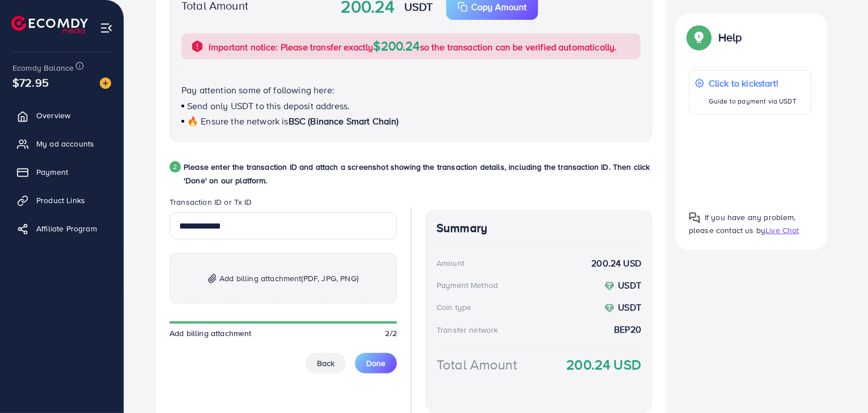 The image size is (868, 413). Describe the element at coordinates (412, 46) in the screenshot. I see `p: Important notice: Please transfer exactly so the transaction can be verified automatically.` at that location.